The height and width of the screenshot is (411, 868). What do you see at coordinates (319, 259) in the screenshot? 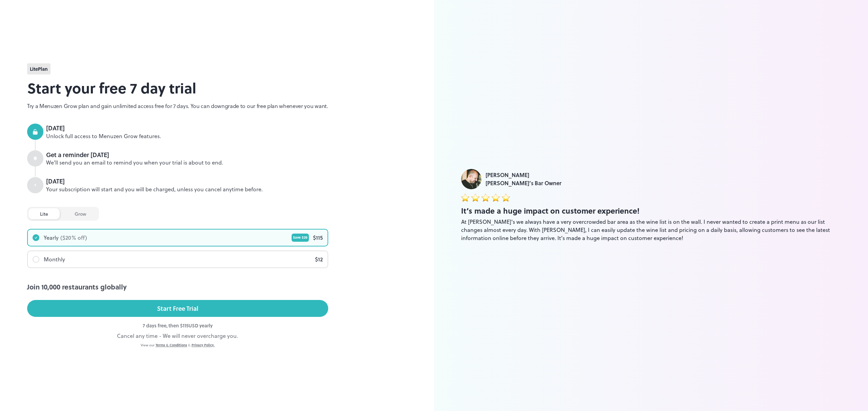
I see `div: $ 12` at bounding box center [319, 259].